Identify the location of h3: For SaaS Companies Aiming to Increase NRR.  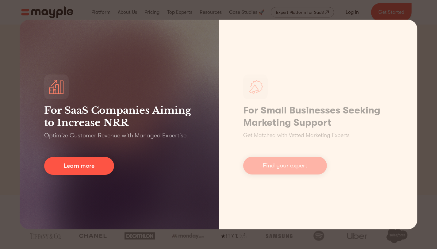
(119, 117).